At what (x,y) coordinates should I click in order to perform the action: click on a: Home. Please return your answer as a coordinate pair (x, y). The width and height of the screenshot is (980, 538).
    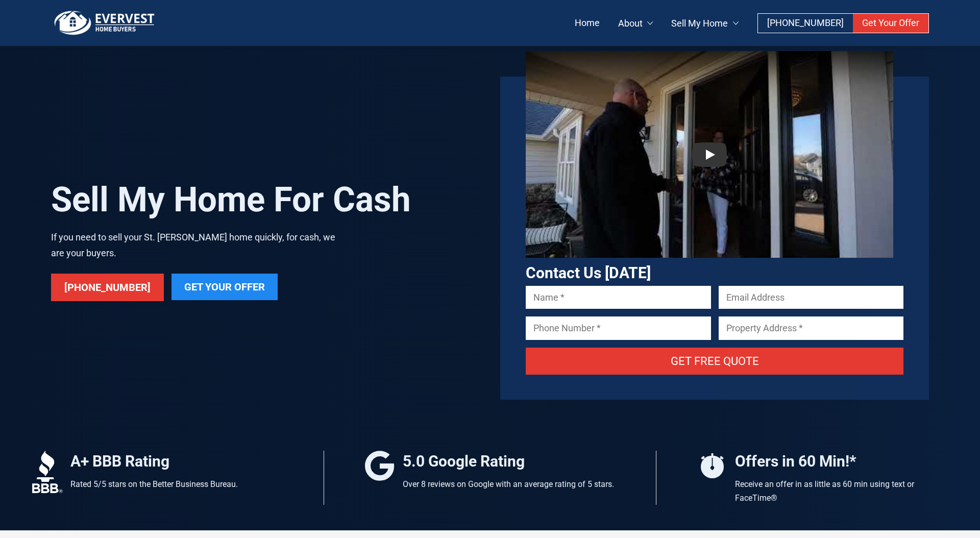
    Looking at the image, I should click on (587, 23).